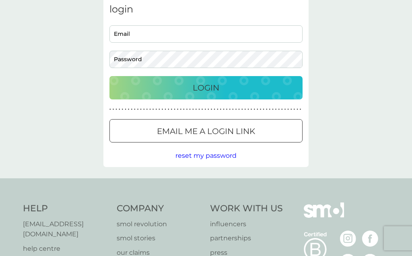 This screenshot has height=256, width=412. What do you see at coordinates (159, 238) in the screenshot?
I see `p: smol stories` at bounding box center [159, 238].